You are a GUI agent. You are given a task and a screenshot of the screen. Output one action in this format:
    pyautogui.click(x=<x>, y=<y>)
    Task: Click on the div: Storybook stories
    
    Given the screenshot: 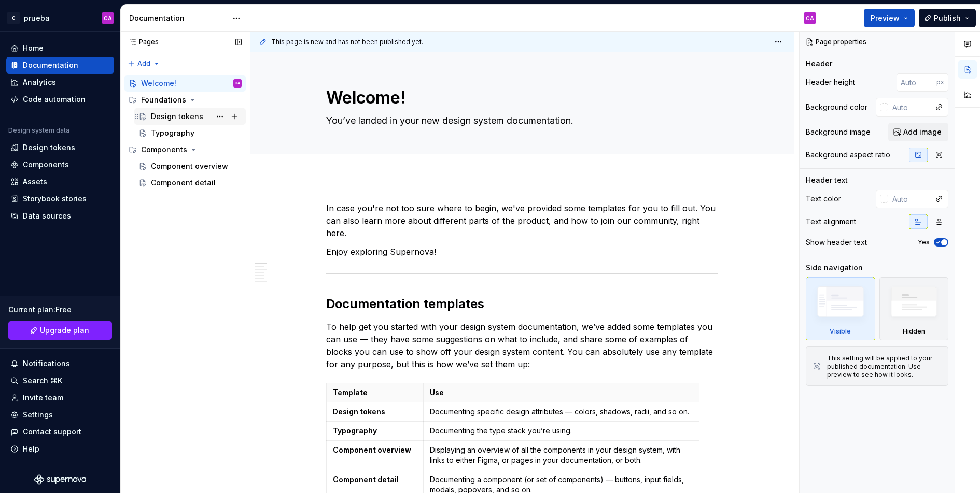 What is the action you would take?
    pyautogui.click(x=54, y=199)
    